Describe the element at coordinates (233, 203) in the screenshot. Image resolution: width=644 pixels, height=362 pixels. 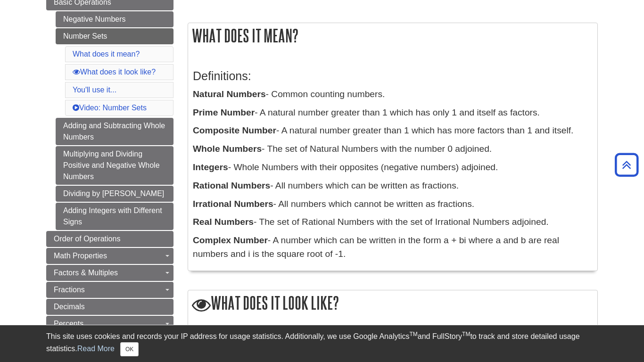
I see `b: Irrational Numbers` at that location.